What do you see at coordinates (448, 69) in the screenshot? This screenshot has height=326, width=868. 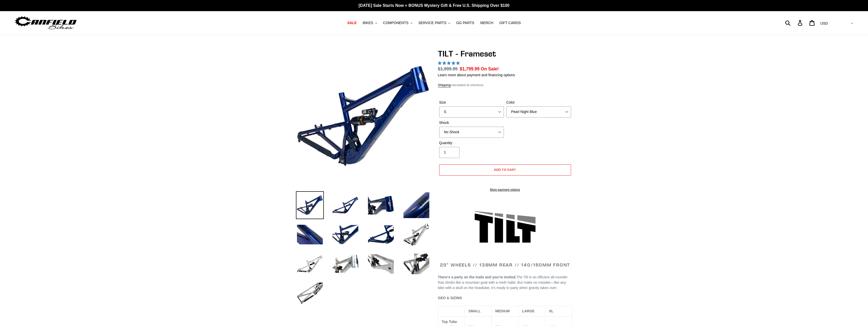 I see `s: $1,999.99` at bounding box center [448, 69].